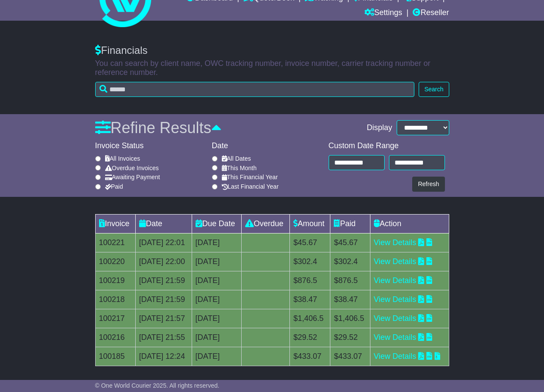 Image resolution: width=544 pixels, height=392 pixels. I want to click on label: Overdue Invoices, so click(132, 168).